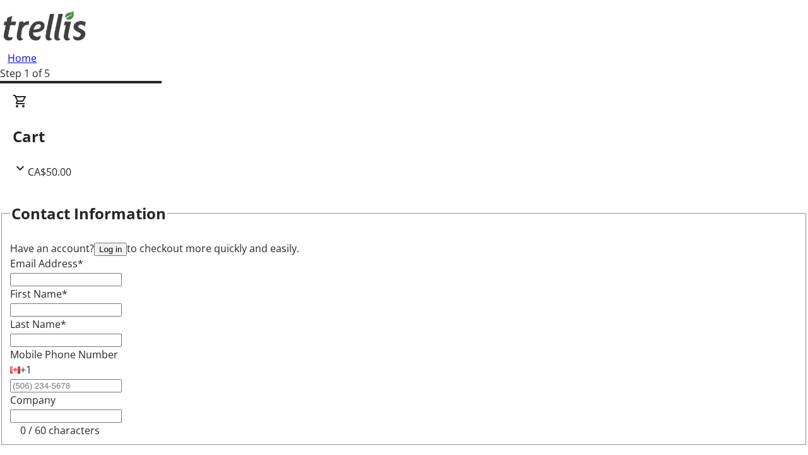  What do you see at coordinates (38, 324) in the screenshot?
I see `label: Last Name*` at bounding box center [38, 324].